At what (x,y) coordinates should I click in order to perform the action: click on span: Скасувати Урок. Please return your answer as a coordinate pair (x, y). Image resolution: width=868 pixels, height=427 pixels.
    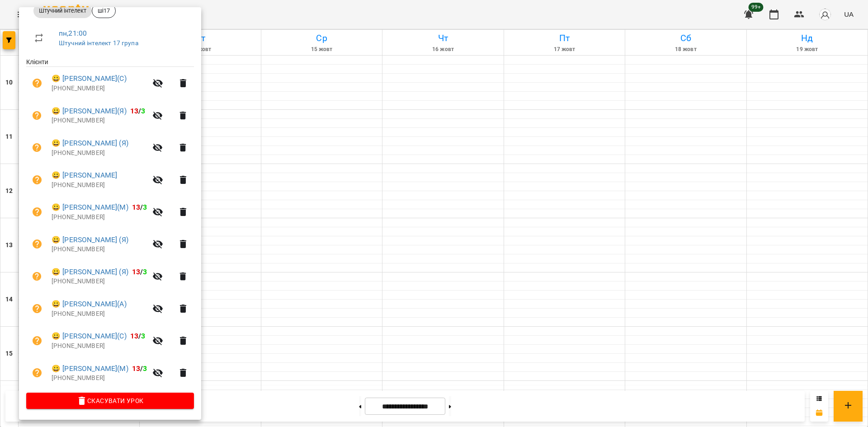
    Looking at the image, I should click on (110, 401).